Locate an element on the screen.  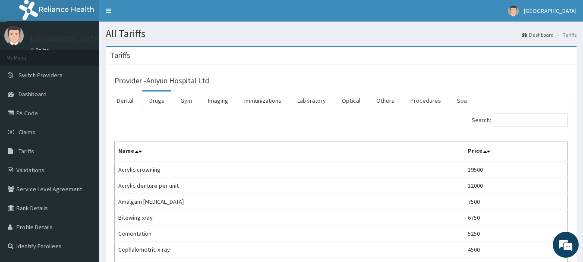
td: Bitewing xray is located at coordinates (289, 217).